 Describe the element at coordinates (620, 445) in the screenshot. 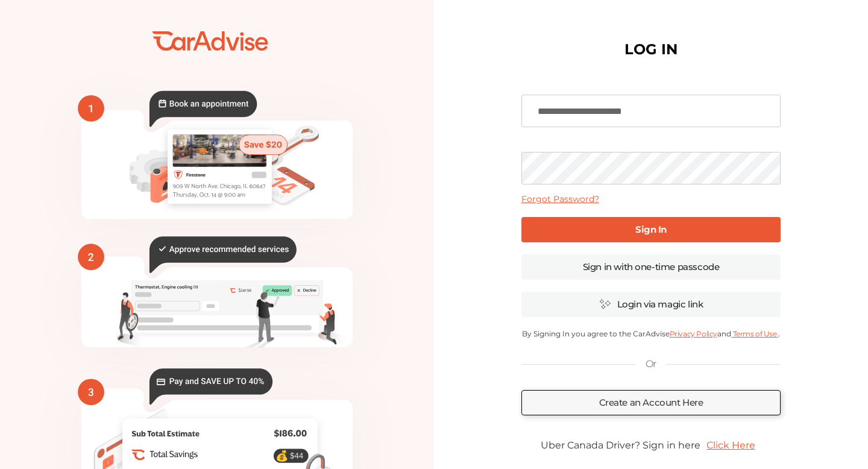

I see `span: Uber Canada Driver? Sign in here` at that location.